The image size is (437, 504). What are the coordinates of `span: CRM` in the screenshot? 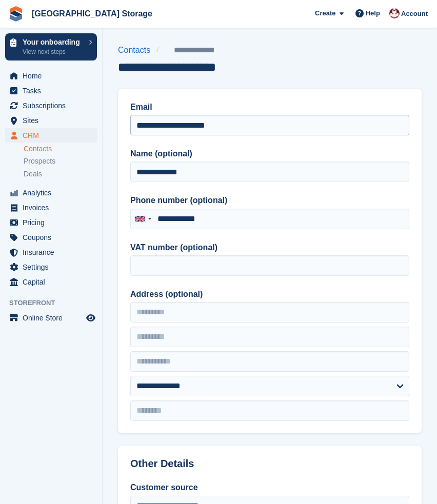 It's located at (53, 135).